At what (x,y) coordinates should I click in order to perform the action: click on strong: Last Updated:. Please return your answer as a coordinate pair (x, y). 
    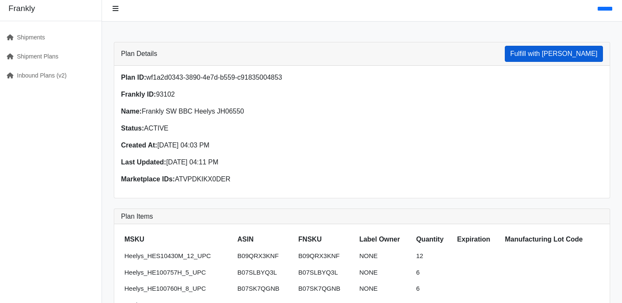
    Looking at the image, I should click on (143, 162).